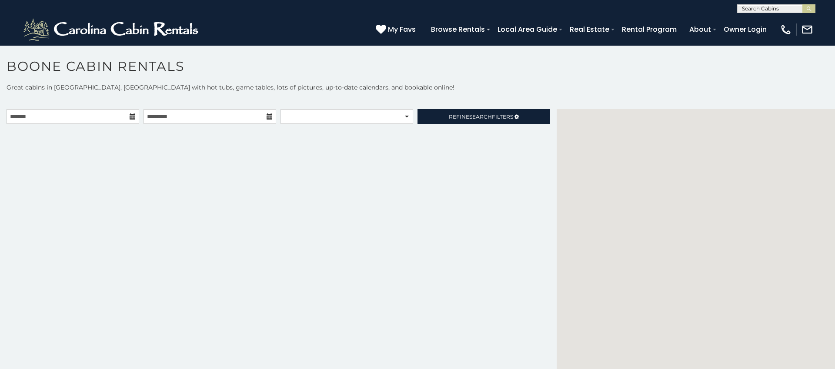 Image resolution: width=835 pixels, height=369 pixels. What do you see at coordinates (700, 29) in the screenshot?
I see `a: About` at bounding box center [700, 29].